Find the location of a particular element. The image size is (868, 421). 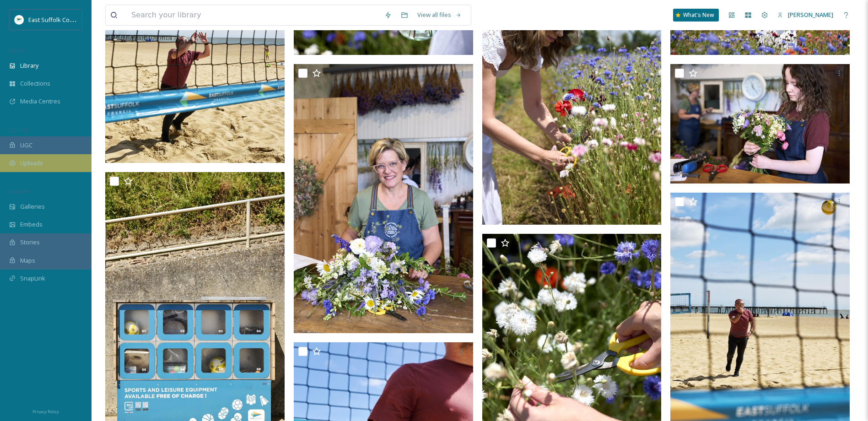

span: Stories is located at coordinates (30, 242).